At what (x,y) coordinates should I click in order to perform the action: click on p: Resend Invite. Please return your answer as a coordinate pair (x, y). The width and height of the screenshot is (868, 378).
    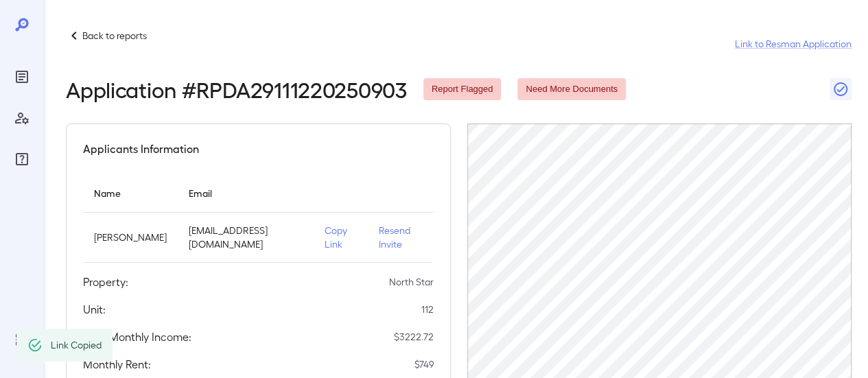
    Looking at the image, I should click on (401, 238).